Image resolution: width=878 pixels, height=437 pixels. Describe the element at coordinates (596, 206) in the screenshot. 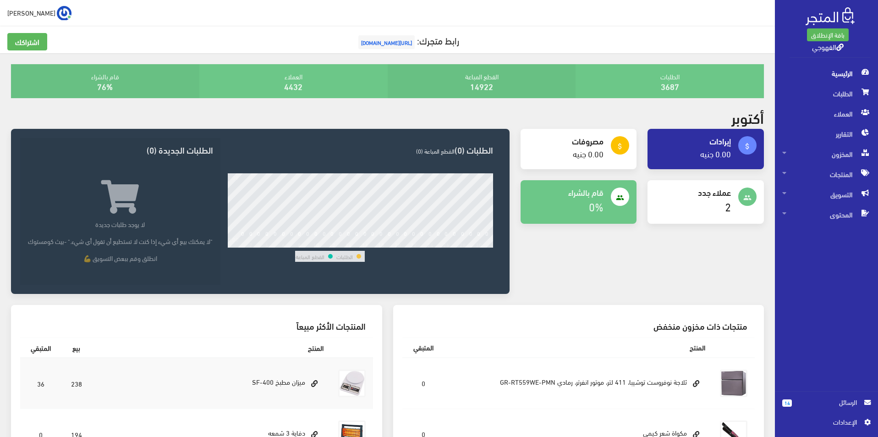

I see `a: 0%` at that location.